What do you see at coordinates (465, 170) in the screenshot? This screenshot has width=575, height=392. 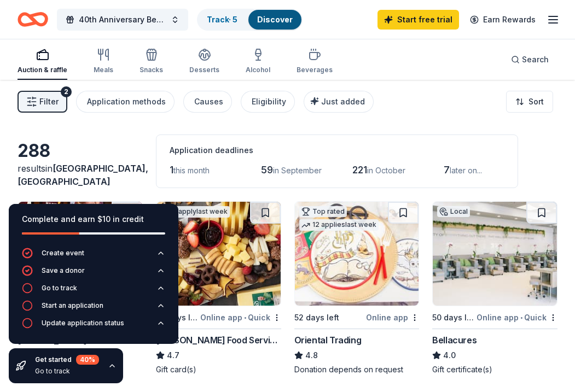 I see `span: later on...` at bounding box center [465, 170].